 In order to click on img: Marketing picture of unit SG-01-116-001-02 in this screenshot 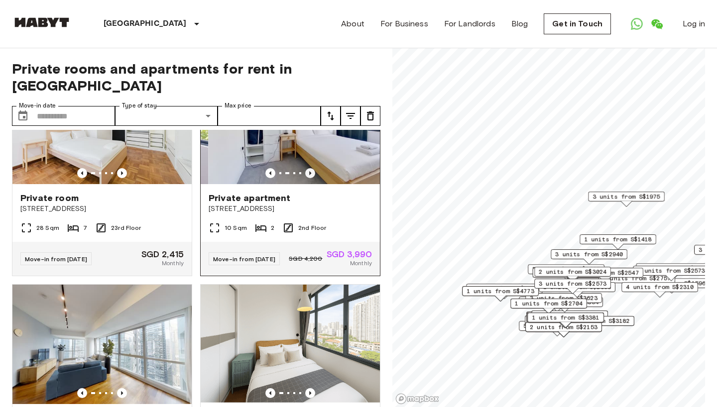, I will do `click(290, 345)`.